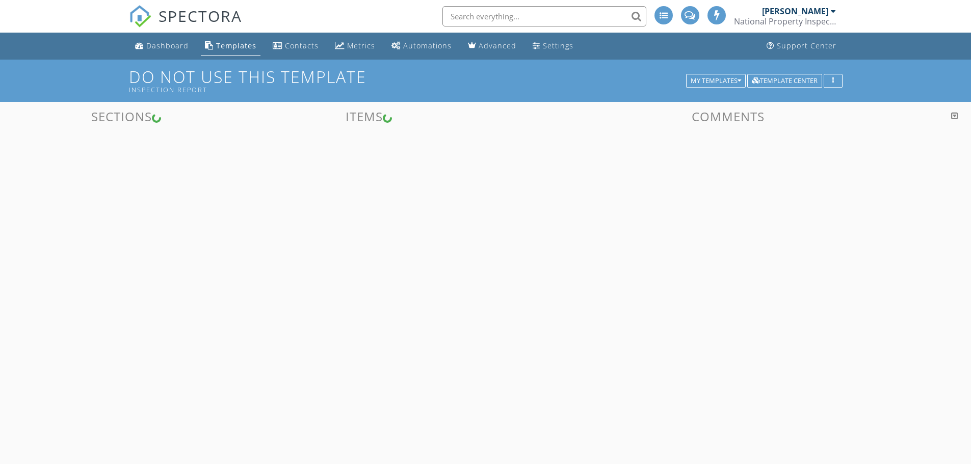 The image size is (971, 464). Describe the element at coordinates (422, 46) in the screenshot. I see `a: Automations (Advanced)` at that location.